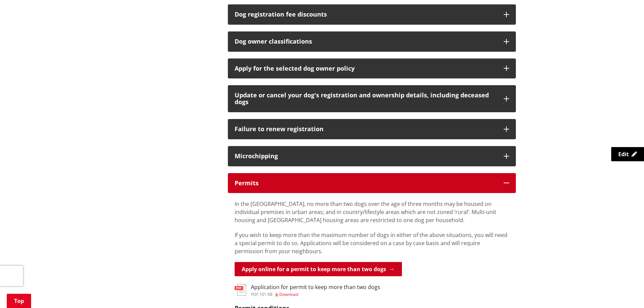 The height and width of the screenshot is (308, 644). Describe the element at coordinates (372, 183) in the screenshot. I see `button: Permits` at that location.